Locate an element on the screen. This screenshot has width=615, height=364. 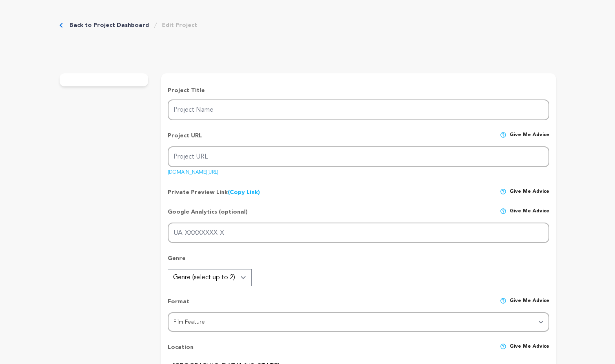
p: Project URL is located at coordinates (185, 139).